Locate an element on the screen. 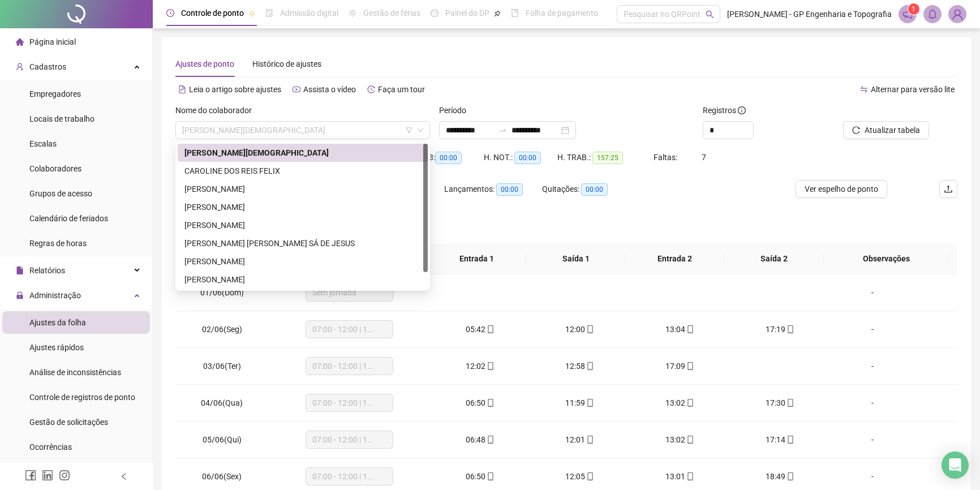  span: 7 is located at coordinates (704, 157).